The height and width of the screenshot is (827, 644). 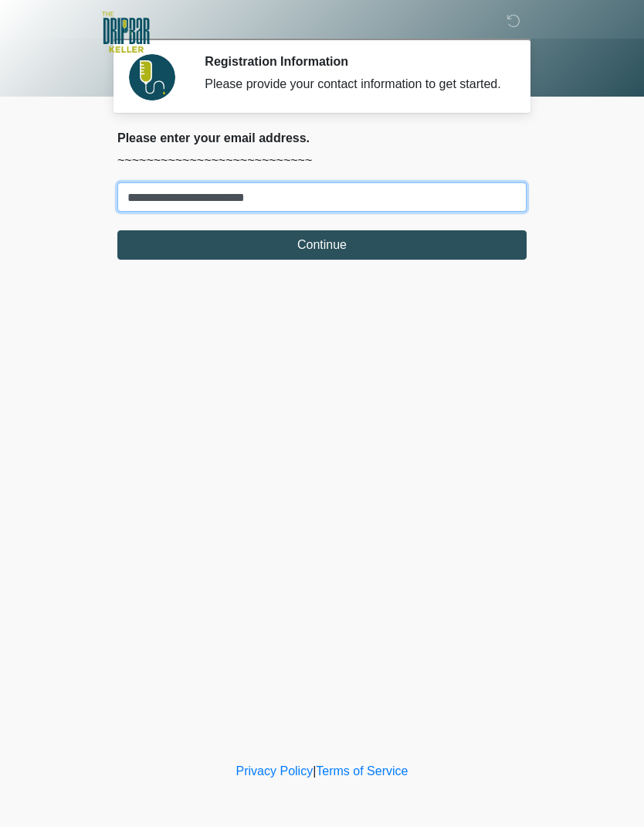 I want to click on button: Continue, so click(x=322, y=245).